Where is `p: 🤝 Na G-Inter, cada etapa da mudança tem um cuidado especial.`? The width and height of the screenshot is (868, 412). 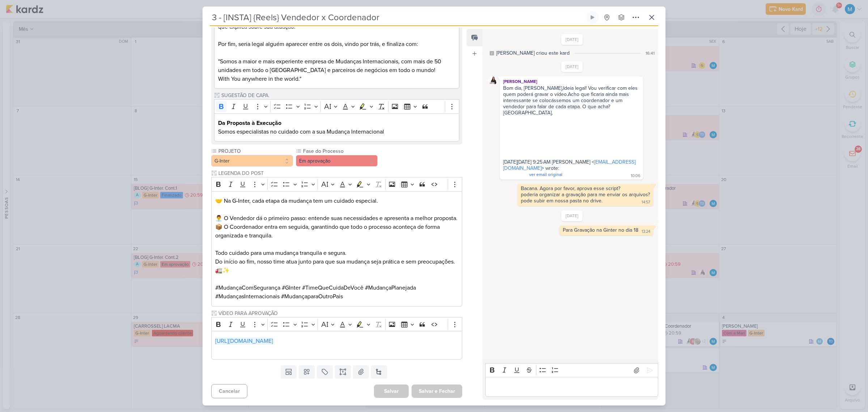
p: 🤝 Na G-Inter, cada etapa da mudança tem um cuidado especial. is located at coordinates (337, 201).